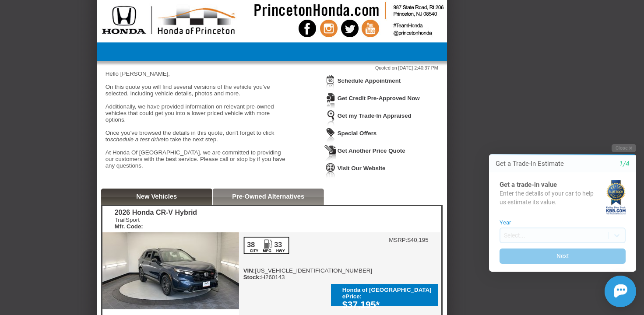  I want to click on img: Icon_TradeInAppraisal.png, so click(331, 118).